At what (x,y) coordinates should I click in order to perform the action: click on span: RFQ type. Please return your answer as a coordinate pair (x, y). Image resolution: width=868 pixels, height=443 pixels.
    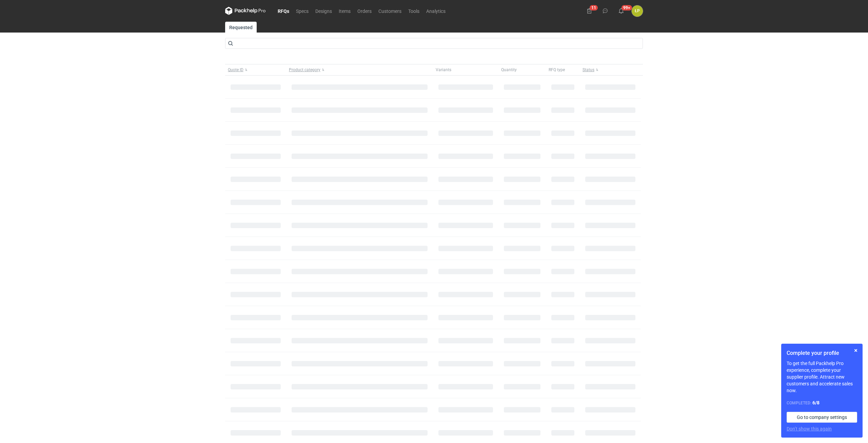
    Looking at the image, I should click on (556, 70).